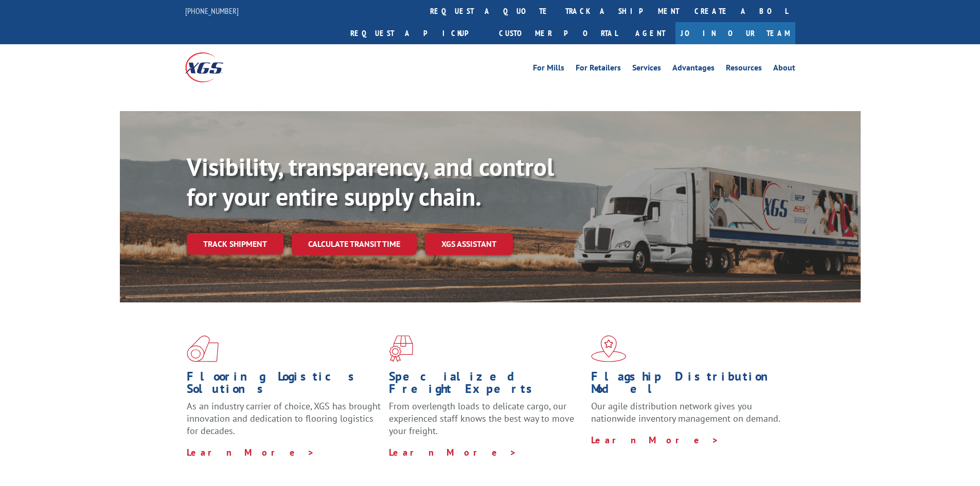 This screenshot has width=980, height=486. What do you see at coordinates (401, 349) in the screenshot?
I see `img: xgs-icon-focused-on-flooring-red` at bounding box center [401, 349].